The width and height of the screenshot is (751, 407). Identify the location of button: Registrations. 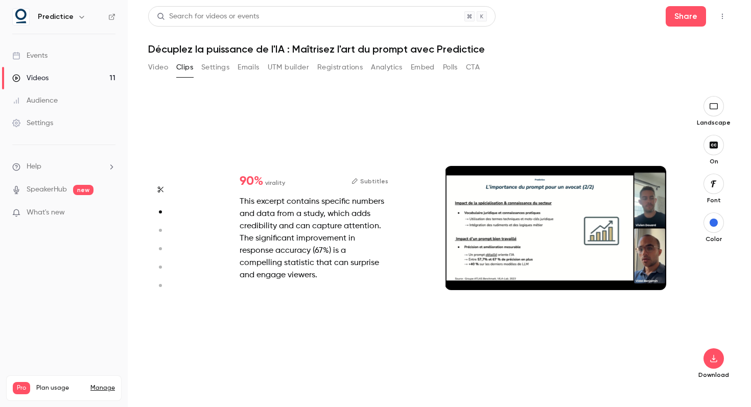
(340, 67).